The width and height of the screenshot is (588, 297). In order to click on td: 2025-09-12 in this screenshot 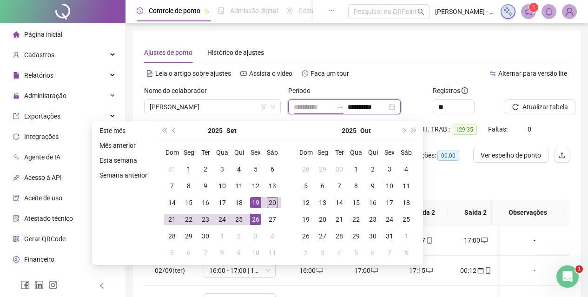, I will do `click(256, 186)`.